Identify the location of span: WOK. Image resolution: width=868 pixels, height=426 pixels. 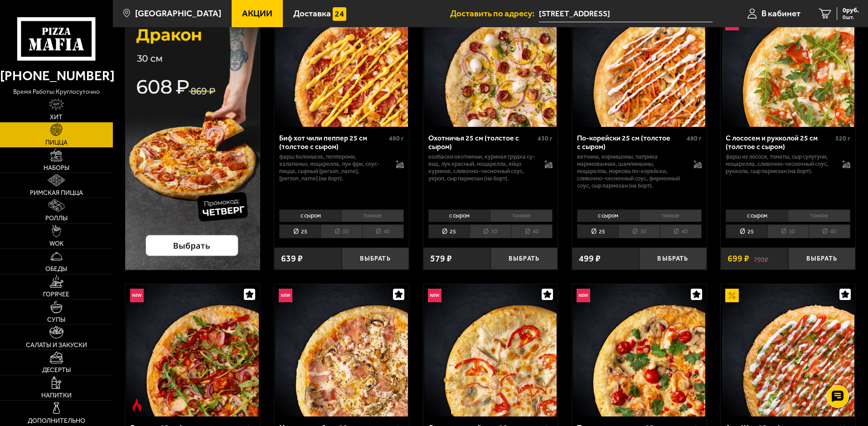
(56, 244).